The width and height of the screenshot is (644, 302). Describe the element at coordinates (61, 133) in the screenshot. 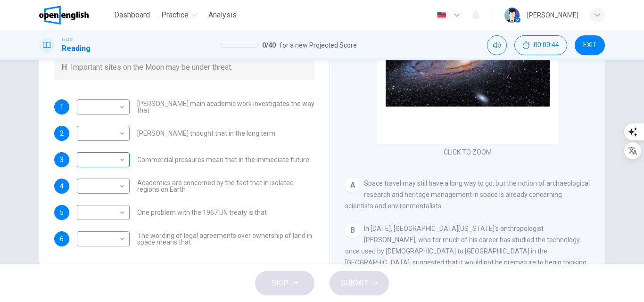

I see `span: 2` at that location.